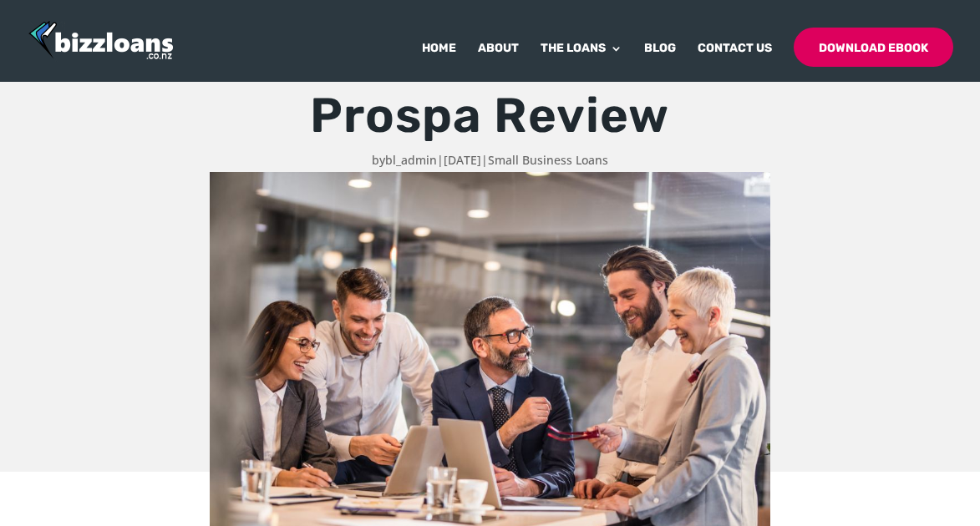 Image resolution: width=980 pixels, height=526 pixels. What do you see at coordinates (873, 46) in the screenshot?
I see `a: Download Ebook` at bounding box center [873, 46].